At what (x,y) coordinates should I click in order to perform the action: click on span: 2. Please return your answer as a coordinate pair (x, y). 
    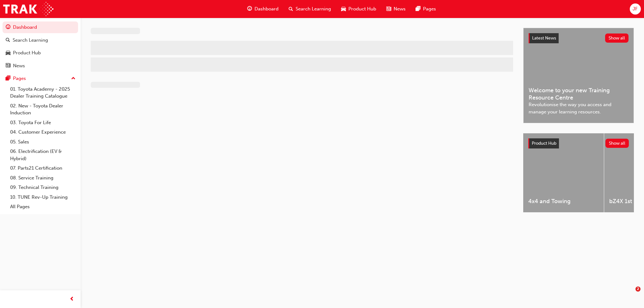
    Looking at the image, I should click on (637, 289).